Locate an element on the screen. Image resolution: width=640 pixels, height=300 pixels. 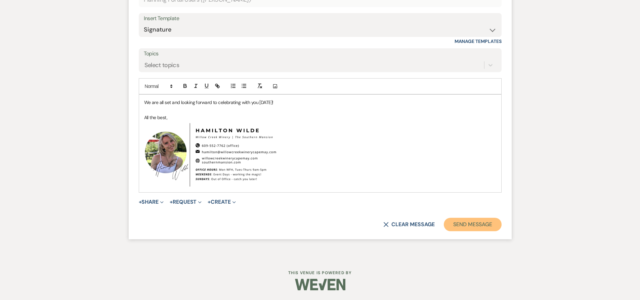
div: Insert Template is located at coordinates (320, 18).